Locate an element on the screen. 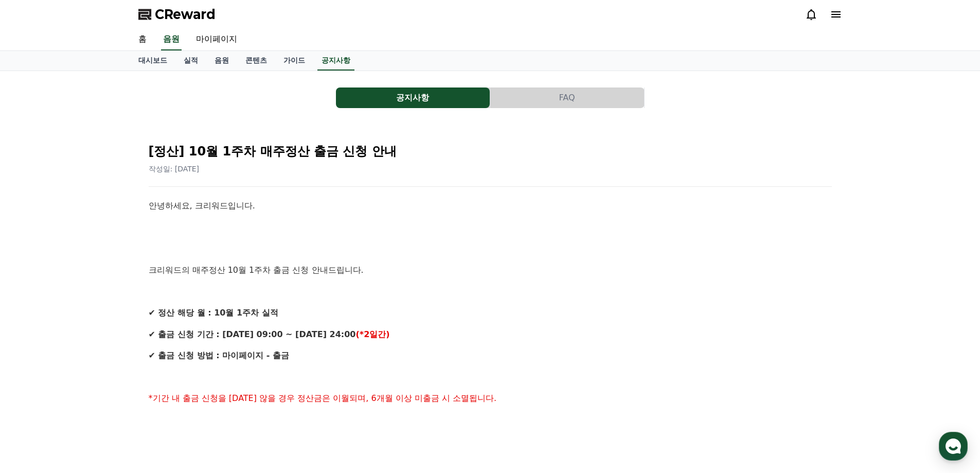 The height and width of the screenshot is (473, 980). strong: ✔ 출금 신청 방법 : 마이페이지 - 출금 is located at coordinates (219, 355).